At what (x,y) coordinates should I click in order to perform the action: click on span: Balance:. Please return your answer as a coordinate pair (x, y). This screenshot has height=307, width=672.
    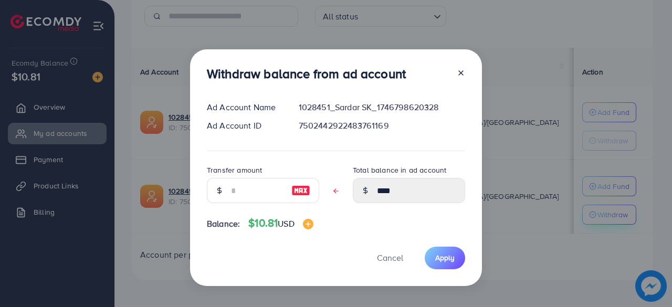
    Looking at the image, I should click on (223, 224).